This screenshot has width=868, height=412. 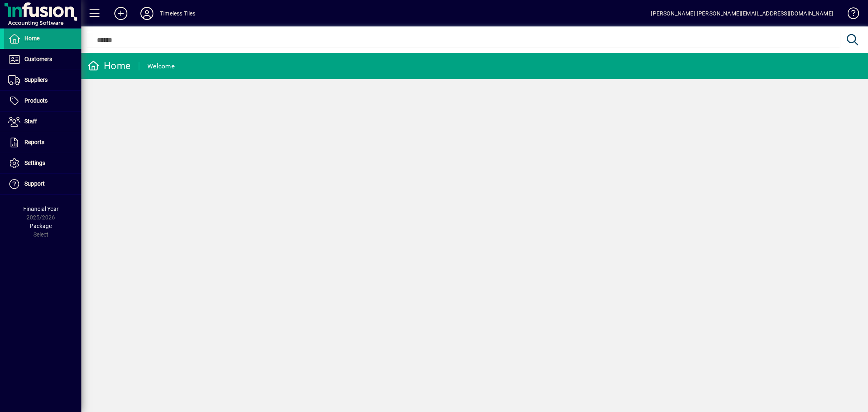 I want to click on span: Customers, so click(x=38, y=59).